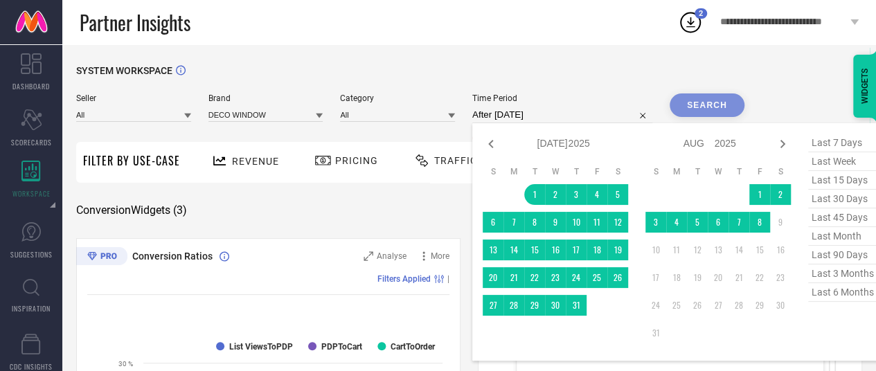 The height and width of the screenshot is (371, 876). I want to click on input: Select time period, so click(562, 115).